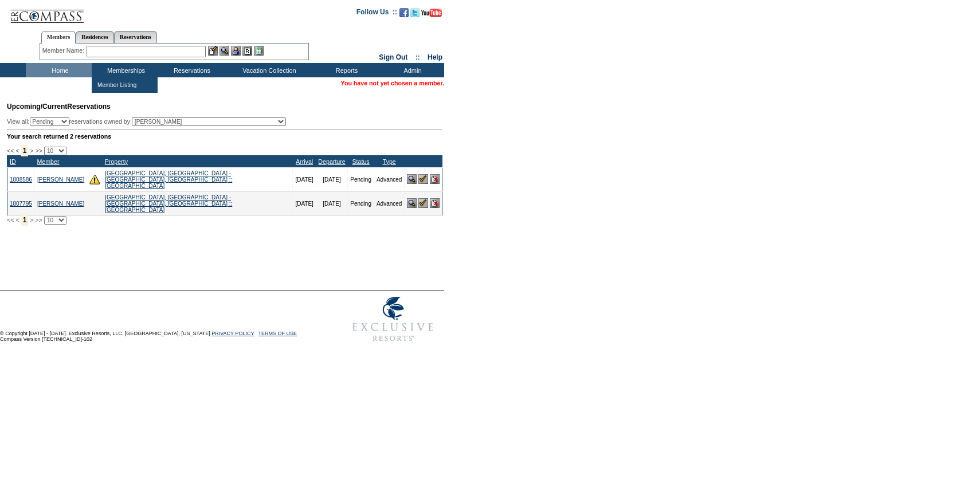 The width and height of the screenshot is (980, 503). I want to click on span: You have not yet chosen a member., so click(392, 83).